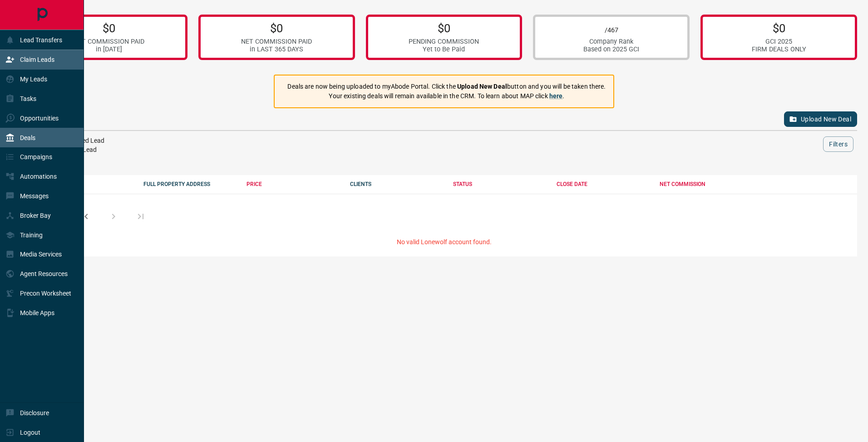 The image size is (868, 442). I want to click on div: FULL PROPERTY ADDRESS, so click(191, 184).